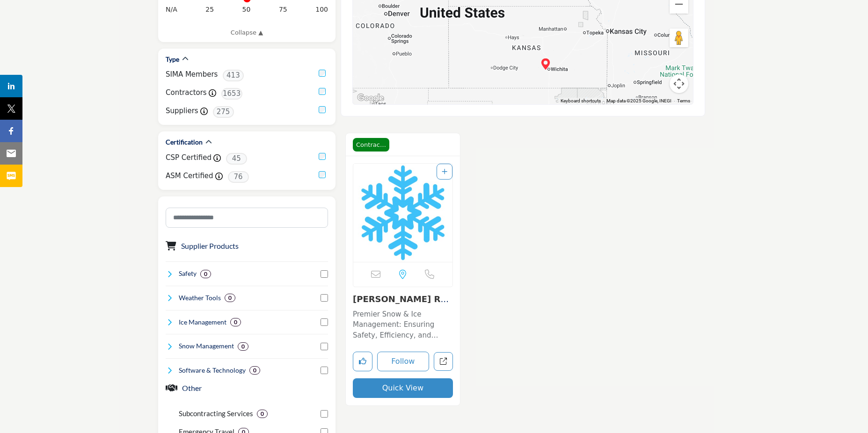 This screenshot has height=433, width=868. I want to click on h4: Ice Management: Ice management involves the control, removal, and prevention of ice accumulation ..., so click(203, 322).